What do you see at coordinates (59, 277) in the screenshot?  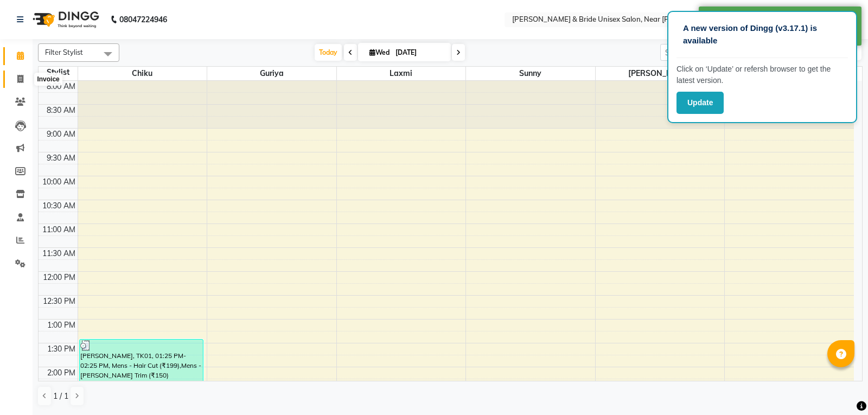 I see `div: 12:00 PM` at bounding box center [59, 277].